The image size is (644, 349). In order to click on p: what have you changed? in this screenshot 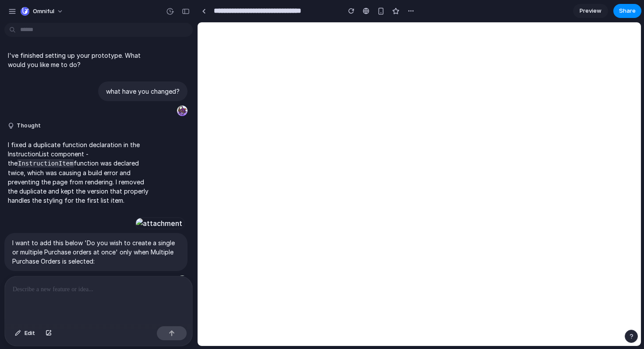, I will do `click(143, 91)`.